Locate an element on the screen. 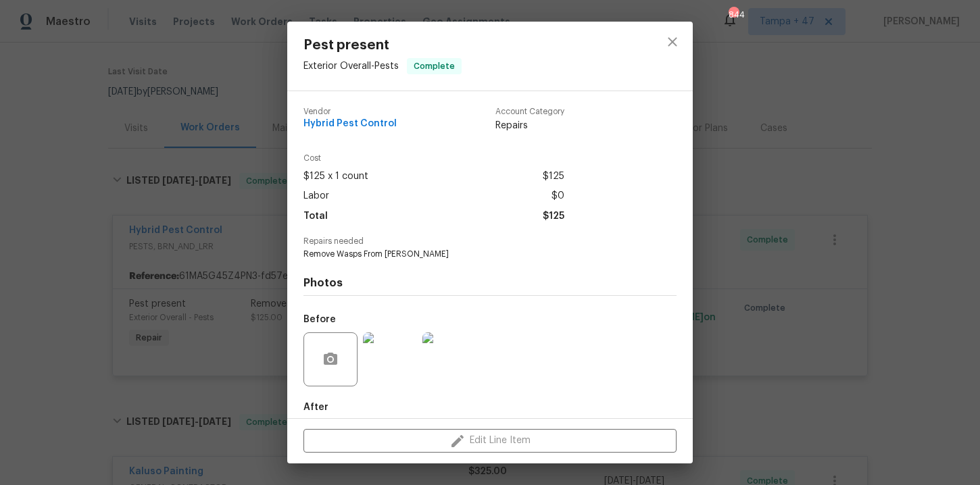  span: Repairs needed is located at coordinates (490, 241).